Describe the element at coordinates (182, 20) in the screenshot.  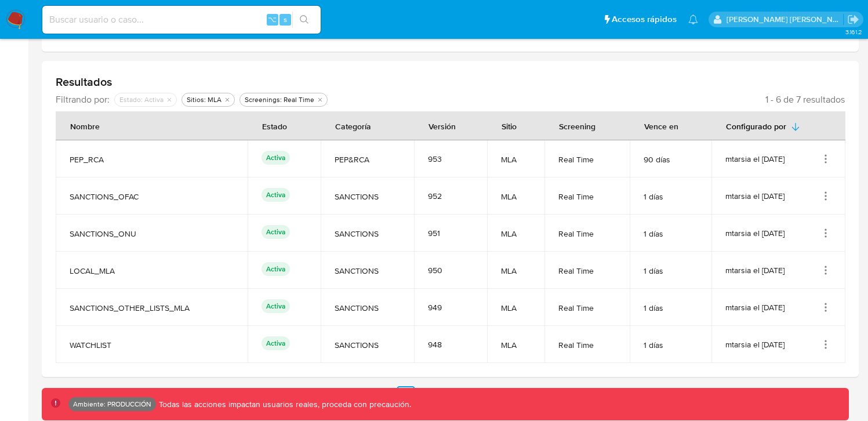
I see `input: Buscar usuario o caso...` at that location.